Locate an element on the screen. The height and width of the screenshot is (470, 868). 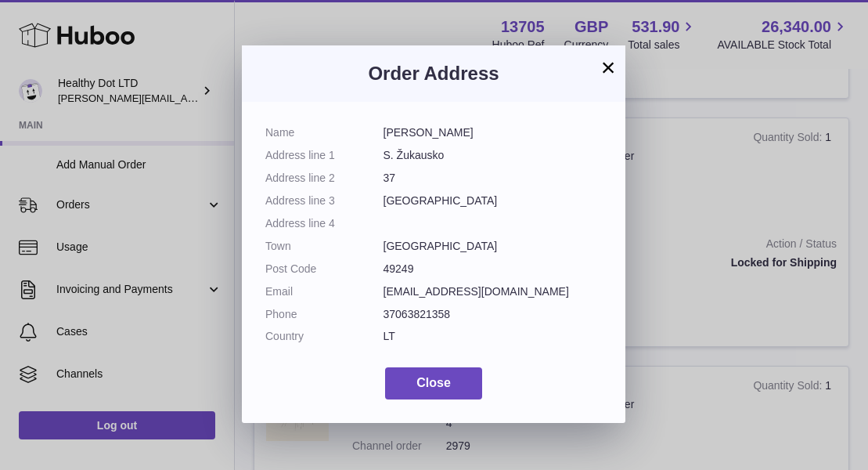
button: Close is located at coordinates (434, 383).